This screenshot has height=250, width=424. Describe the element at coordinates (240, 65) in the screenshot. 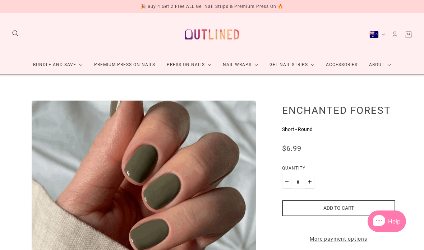

I see `a: Nail Wraps` at that location.